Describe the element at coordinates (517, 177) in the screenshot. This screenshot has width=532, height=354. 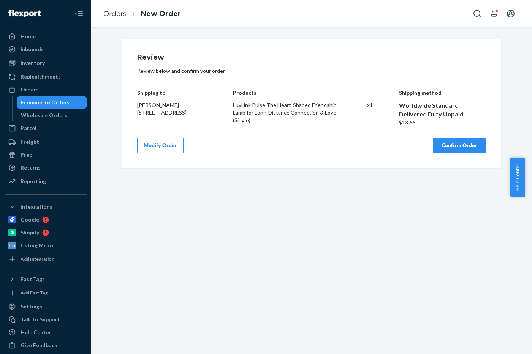
I see `button: Help Center` at that location.